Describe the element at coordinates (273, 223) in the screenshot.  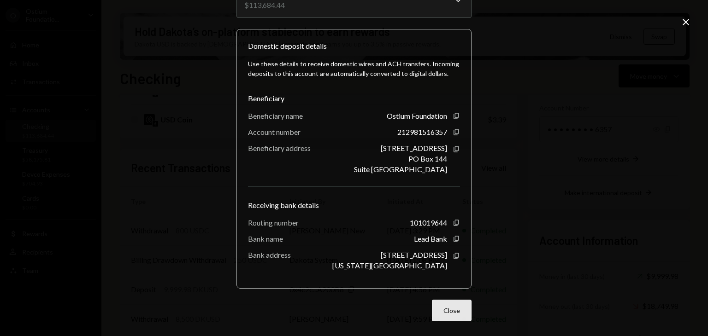
I see `div: Routing number` at that location.